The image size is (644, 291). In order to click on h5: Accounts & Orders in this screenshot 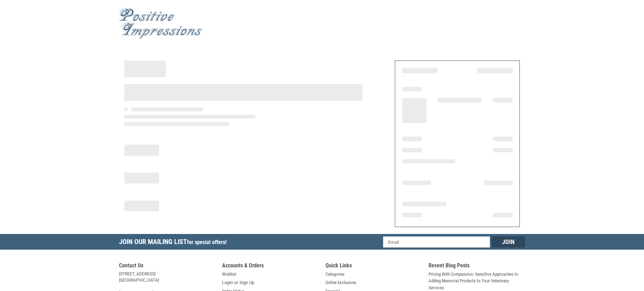, I will do `click(270, 266)`.